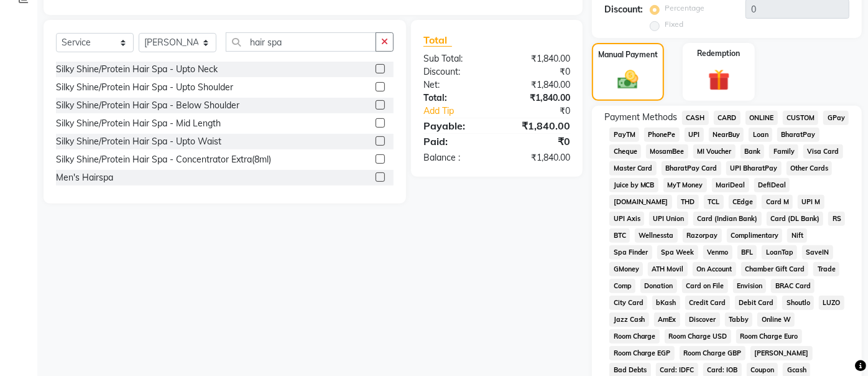 This screenshot has height=376, width=868. Describe the element at coordinates (628, 80) in the screenshot. I see `img: _cash.svg` at that location.